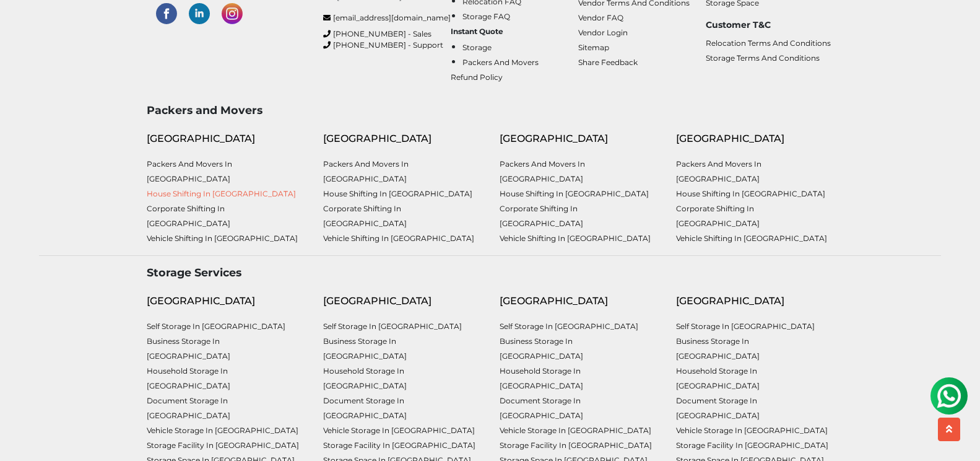  Describe the element at coordinates (770, 25) in the screenshot. I see `h6: Customer T&C` at that location.